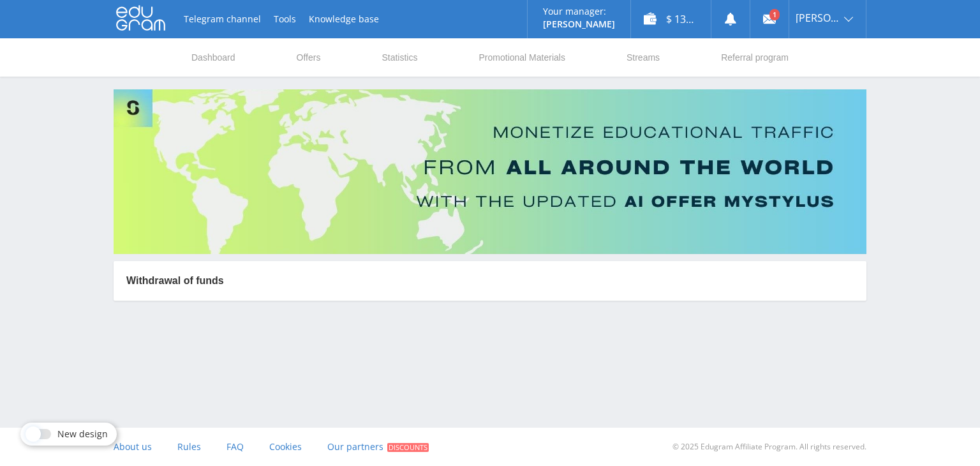 This screenshot has height=466, width=980. Describe the element at coordinates (643, 58) in the screenshot. I see `a: Streams` at that location.